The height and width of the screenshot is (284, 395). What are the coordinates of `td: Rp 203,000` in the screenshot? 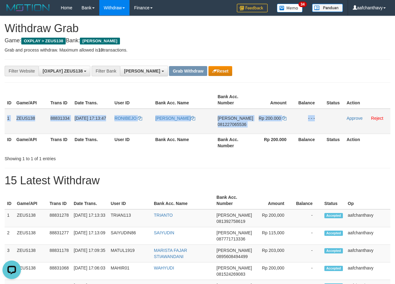 It's located at (274, 253).